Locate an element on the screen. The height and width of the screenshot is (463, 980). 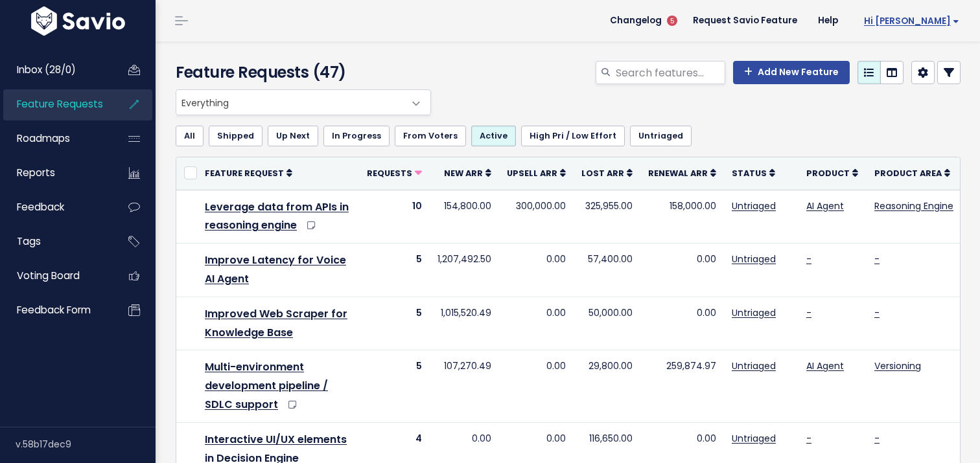
a: Status is located at coordinates (753, 172).